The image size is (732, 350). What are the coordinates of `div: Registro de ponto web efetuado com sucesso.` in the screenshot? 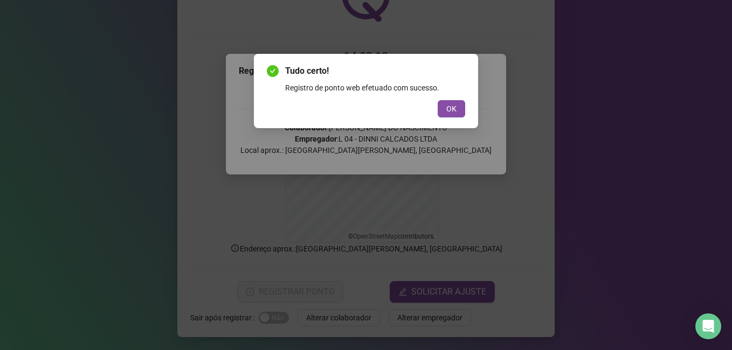 It's located at (375, 88).